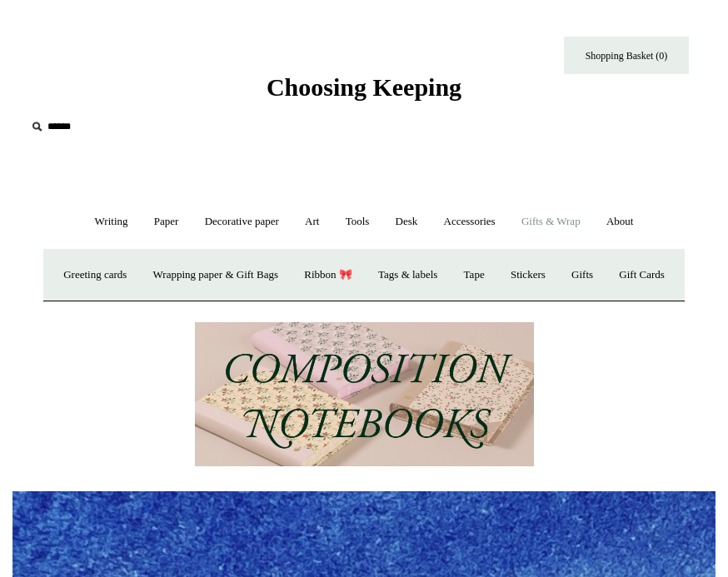 Image resolution: width=728 pixels, height=577 pixels. Describe the element at coordinates (112, 222) in the screenshot. I see `a: Writing` at that location.